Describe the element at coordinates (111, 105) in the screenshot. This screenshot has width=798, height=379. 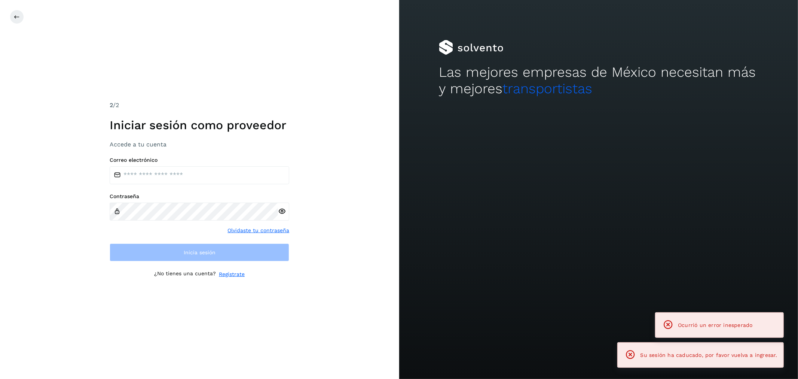
I see `span: 2` at that location.